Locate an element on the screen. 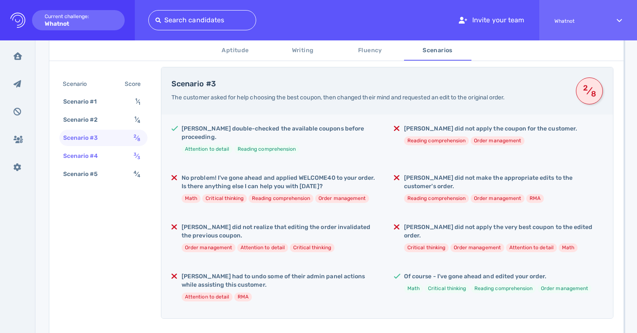 The width and height of the screenshot is (637, 333). h5: Of course - I've gone ahead and edited your order. is located at coordinates (497, 277).